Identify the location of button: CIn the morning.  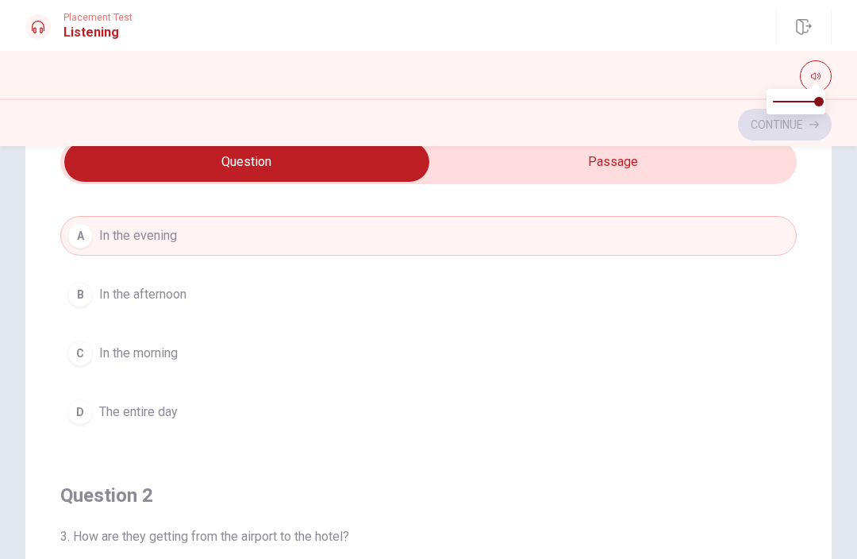
(428, 353).